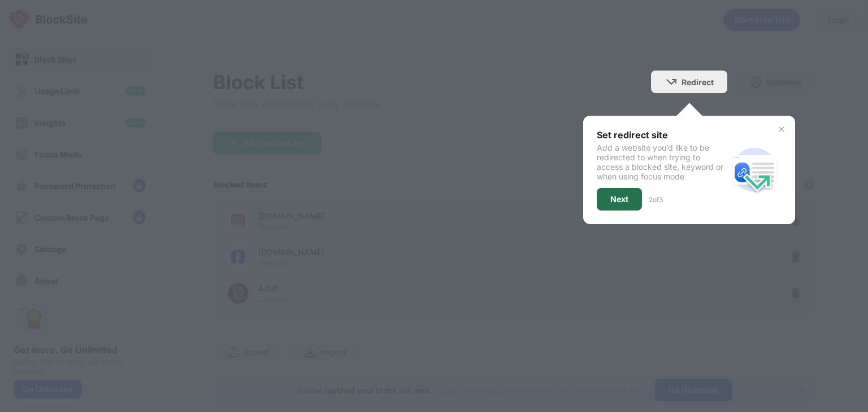  What do you see at coordinates (619, 199) in the screenshot?
I see `div: Next` at bounding box center [619, 199].